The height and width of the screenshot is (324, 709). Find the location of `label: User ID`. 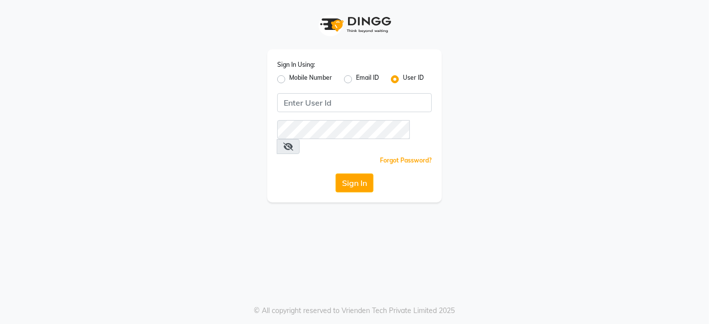

label: User ID is located at coordinates (413, 79).